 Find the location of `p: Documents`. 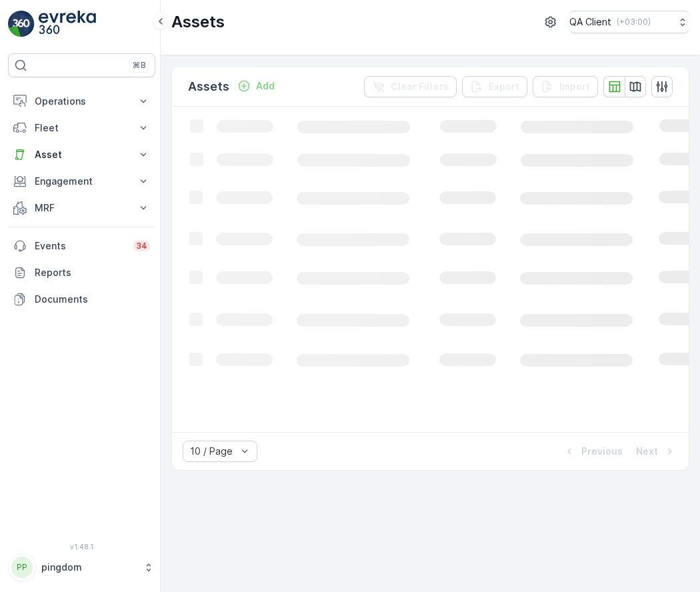

p: Documents is located at coordinates (92, 299).